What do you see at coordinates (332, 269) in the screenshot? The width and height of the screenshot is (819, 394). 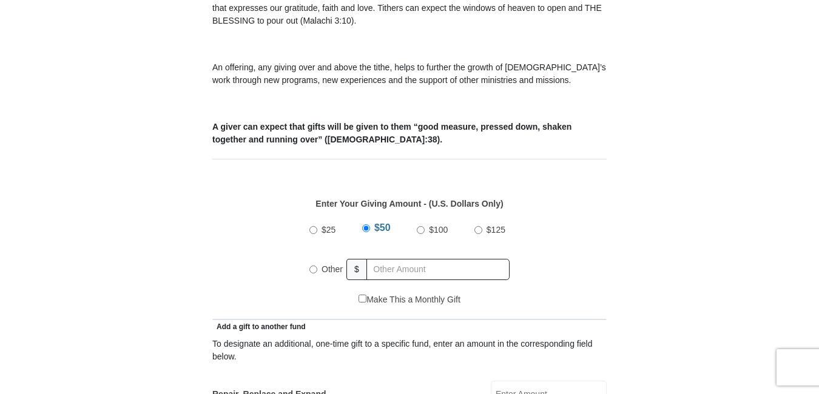 I see `span: Other` at bounding box center [332, 269].